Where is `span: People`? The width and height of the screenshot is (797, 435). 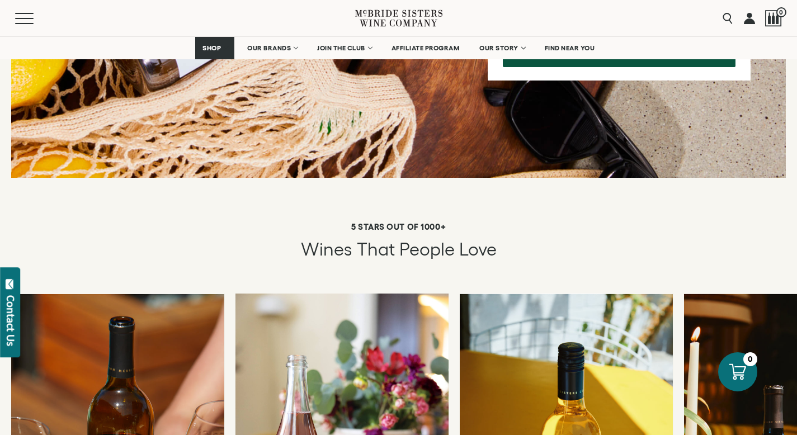
span: People is located at coordinates (427, 249).